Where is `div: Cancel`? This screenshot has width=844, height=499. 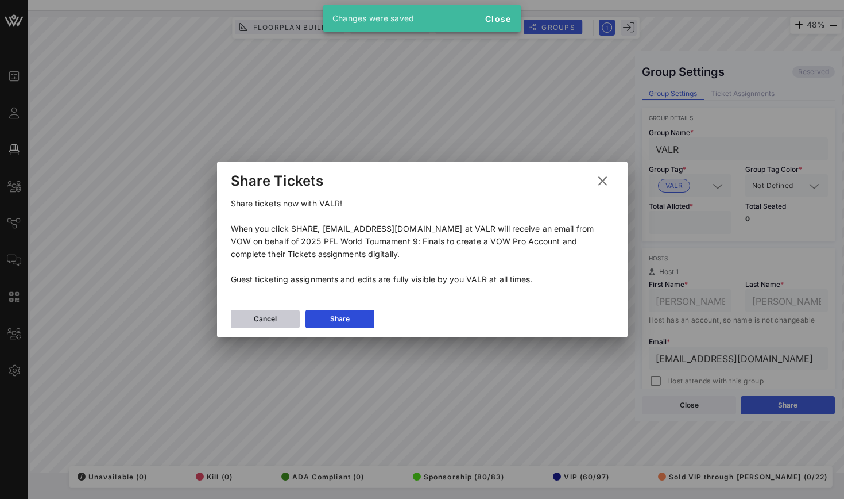
div: Cancel is located at coordinates (265, 319).